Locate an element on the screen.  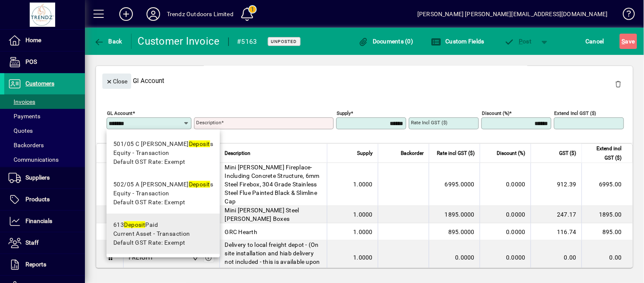
span: Extend incl GST ($) is located at coordinates (605, 153).